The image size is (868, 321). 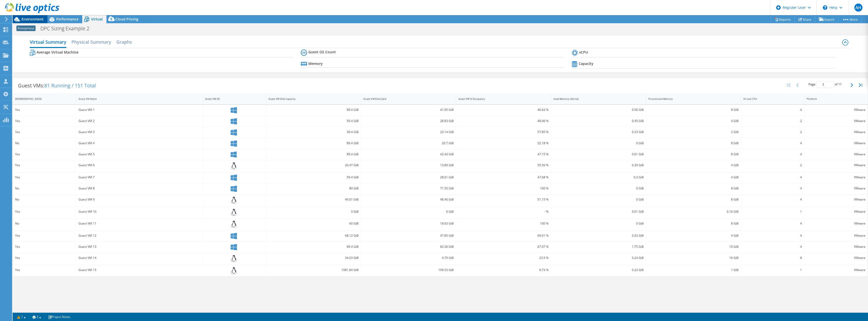 I want to click on div: 1.75 GiB, so click(x=598, y=247).